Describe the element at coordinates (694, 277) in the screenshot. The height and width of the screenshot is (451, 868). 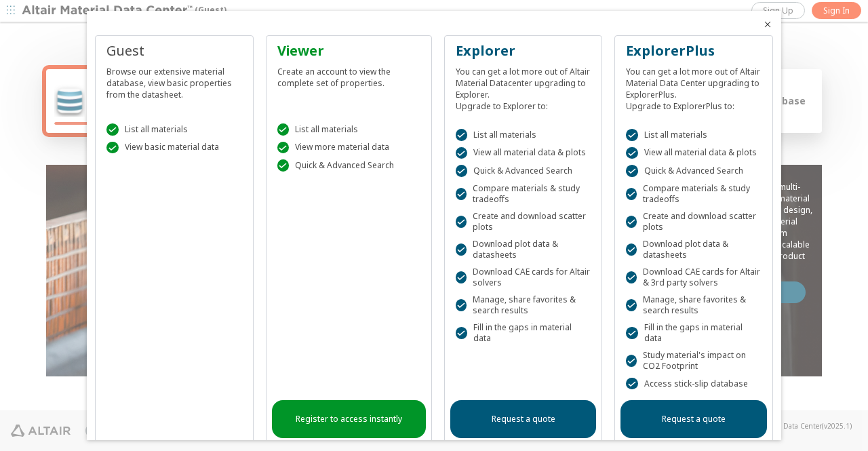
I see `div: Download CAE cards for Altair & 3rd party solvers` at that location.